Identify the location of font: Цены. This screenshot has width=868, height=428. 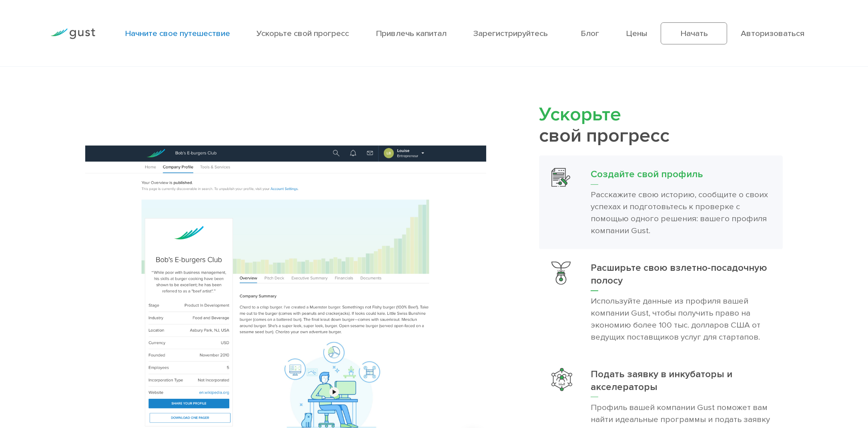
(636, 33).